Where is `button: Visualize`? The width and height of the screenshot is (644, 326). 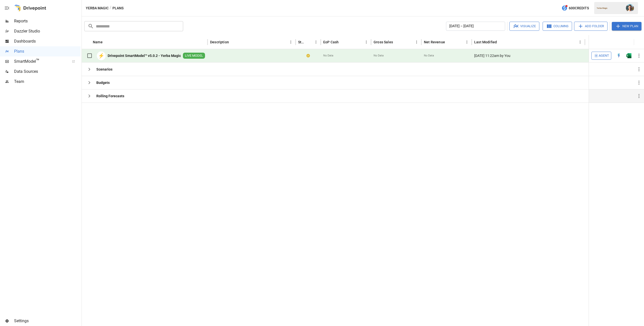
button: Visualize is located at coordinates (525, 26).